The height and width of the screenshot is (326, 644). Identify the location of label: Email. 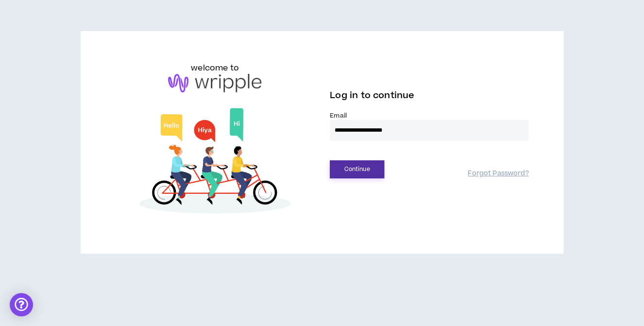
(428, 116).